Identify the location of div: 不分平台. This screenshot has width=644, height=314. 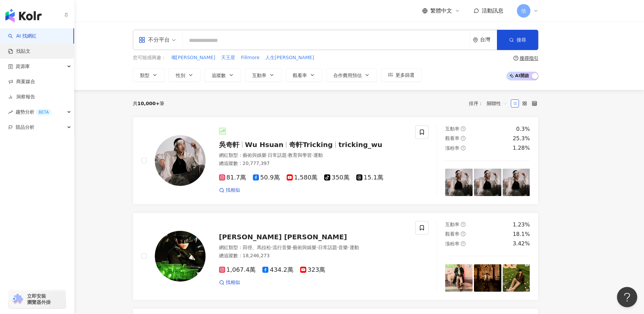
(154, 40).